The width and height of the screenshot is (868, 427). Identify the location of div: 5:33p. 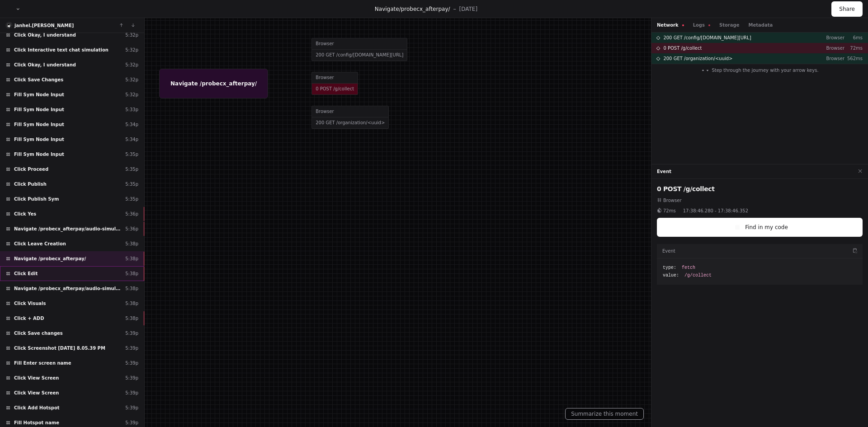
(132, 109).